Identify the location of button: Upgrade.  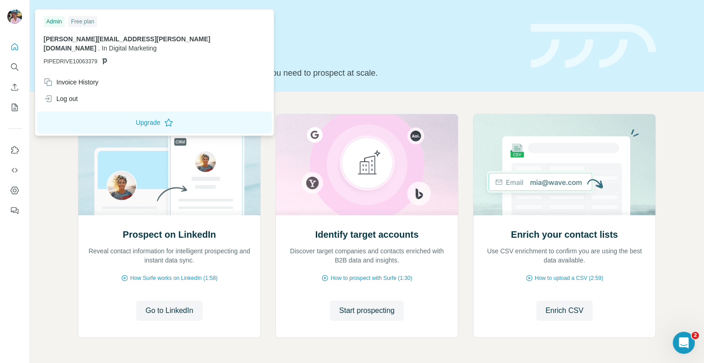
(154, 122).